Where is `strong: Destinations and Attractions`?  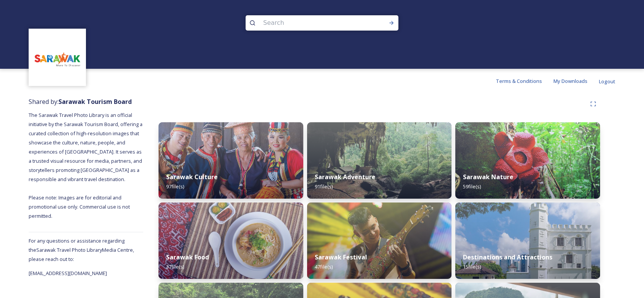 strong: Destinations and Attractions is located at coordinates (507, 257).